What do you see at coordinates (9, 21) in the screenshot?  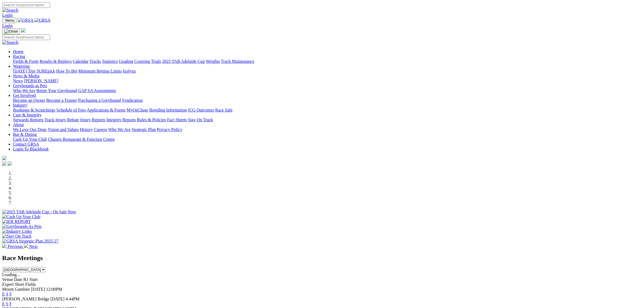 I see `span: Menu` at bounding box center [9, 21].